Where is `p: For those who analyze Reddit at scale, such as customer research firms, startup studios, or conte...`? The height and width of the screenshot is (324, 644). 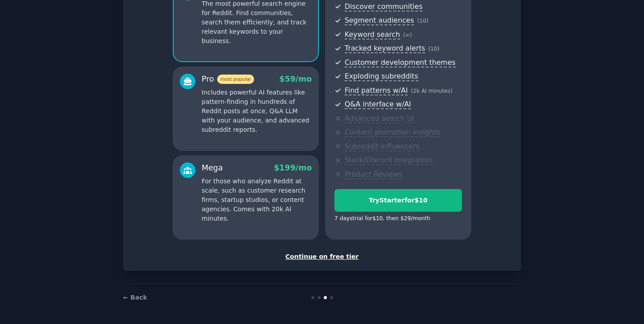
p: For those who analyze Reddit at scale, such as customer research firms, startup studios, or conte... is located at coordinates (257, 199).